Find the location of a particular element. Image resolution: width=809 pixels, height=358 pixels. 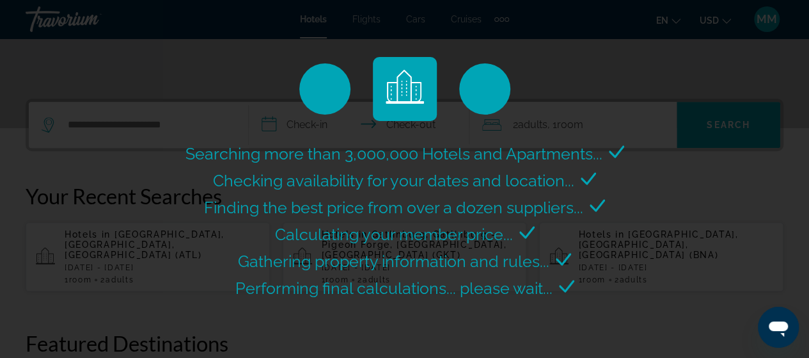

span: Gathering property information and rules... is located at coordinates (393, 261).